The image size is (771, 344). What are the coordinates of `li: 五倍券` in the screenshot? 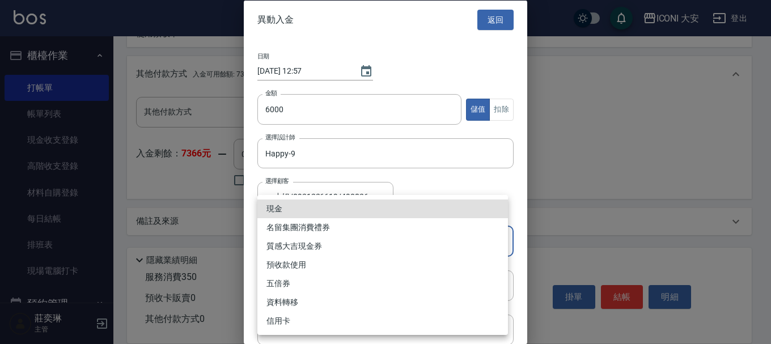 It's located at (383, 283).